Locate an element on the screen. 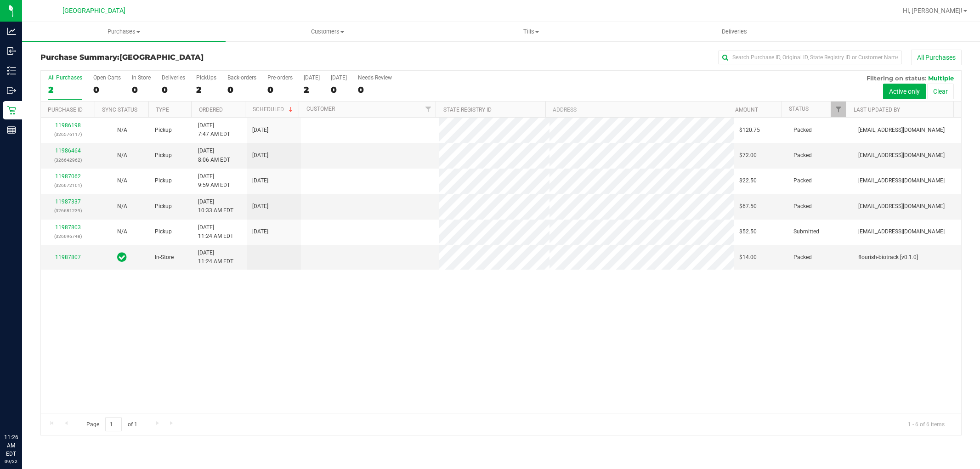  a: 11987807 is located at coordinates (68, 257).